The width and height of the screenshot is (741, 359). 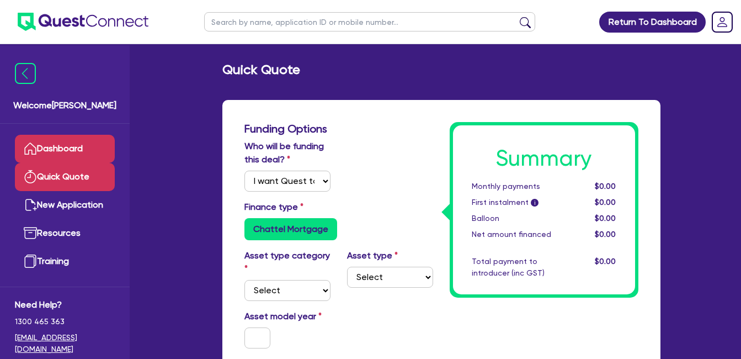 What do you see at coordinates (30, 261) in the screenshot?
I see `img: training` at bounding box center [30, 261].